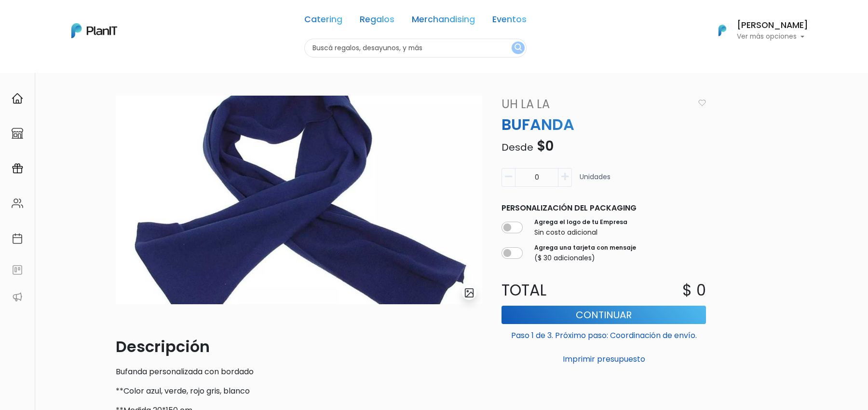  Describe the element at coordinates (377, 21) in the screenshot. I see `a: Regalos` at that location.